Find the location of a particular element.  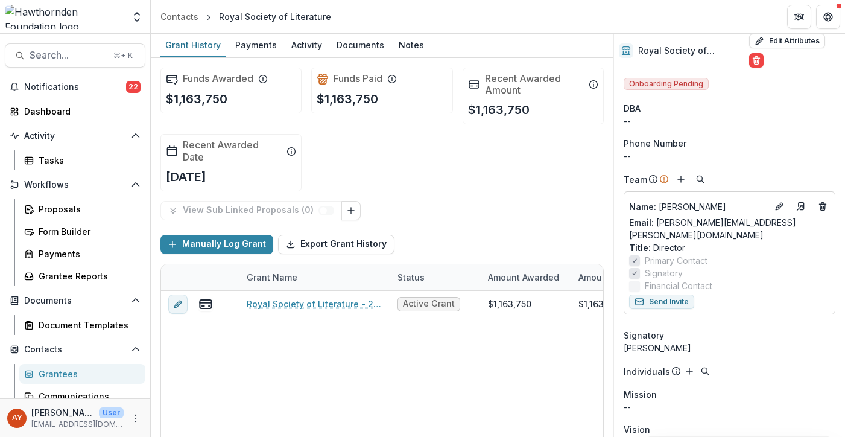

div: Communications is located at coordinates (87, 396).